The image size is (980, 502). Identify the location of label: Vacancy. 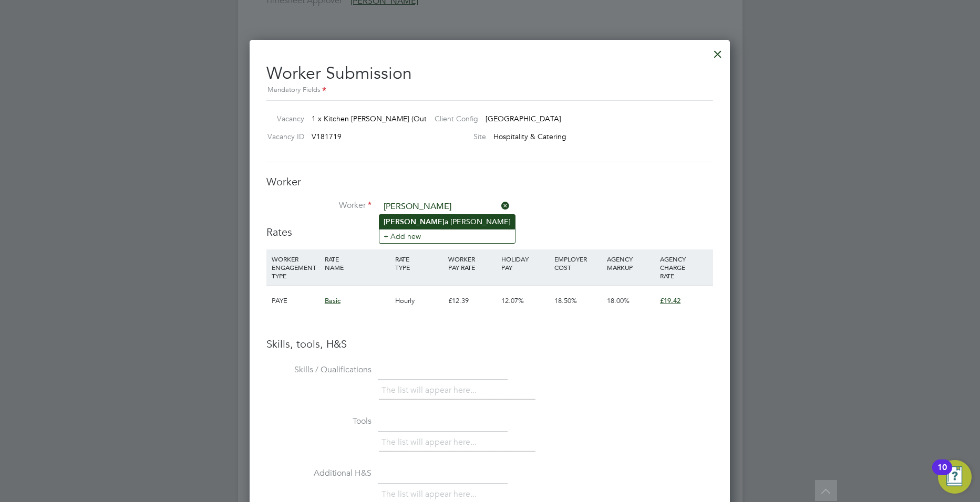
(283, 118).